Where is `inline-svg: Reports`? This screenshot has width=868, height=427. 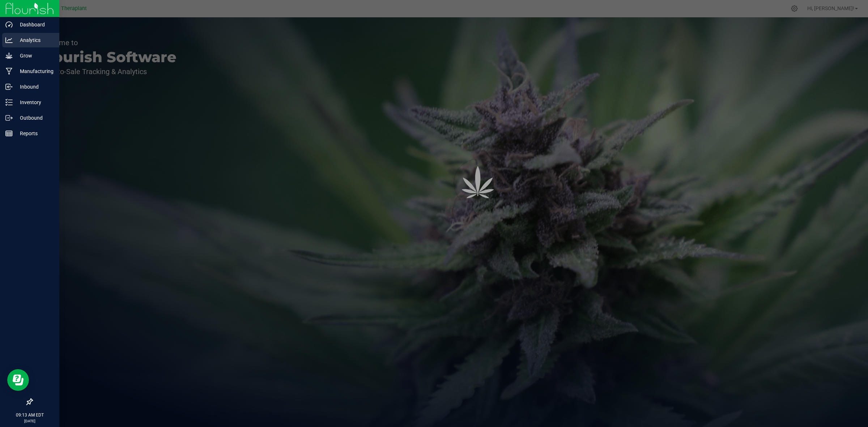
inline-svg: Reports is located at coordinates (9, 134).